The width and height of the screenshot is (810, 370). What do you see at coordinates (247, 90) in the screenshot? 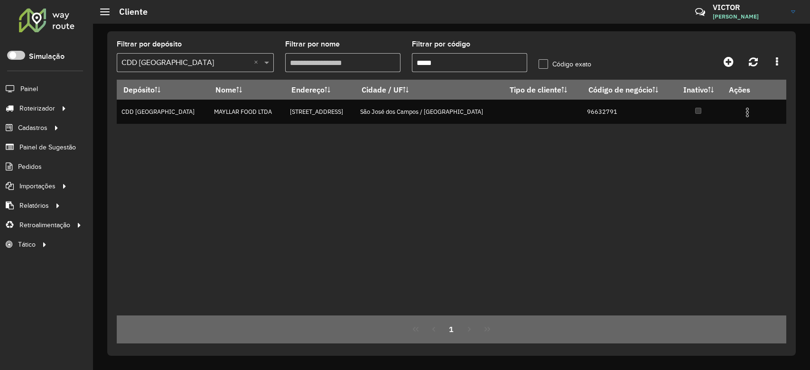
I see `th: Nome` at bounding box center [247, 90].